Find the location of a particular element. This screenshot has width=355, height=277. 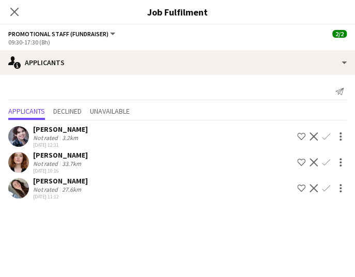

div: 3.2km is located at coordinates (70, 138).